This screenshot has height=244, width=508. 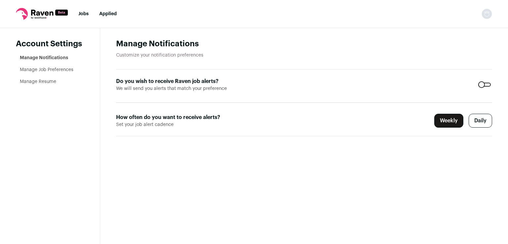 What do you see at coordinates (177, 81) in the screenshot?
I see `label: Do you wish to receive Raven job alerts?` at bounding box center [177, 81].